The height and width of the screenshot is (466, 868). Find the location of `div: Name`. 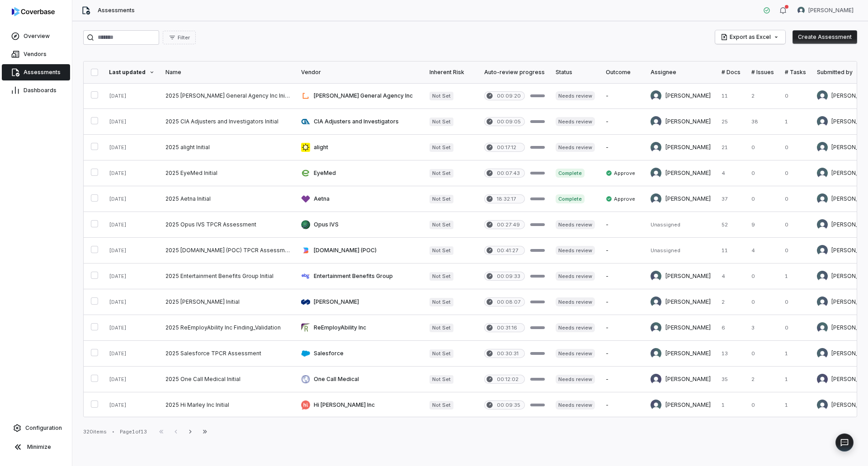

div: Name is located at coordinates (228, 73).